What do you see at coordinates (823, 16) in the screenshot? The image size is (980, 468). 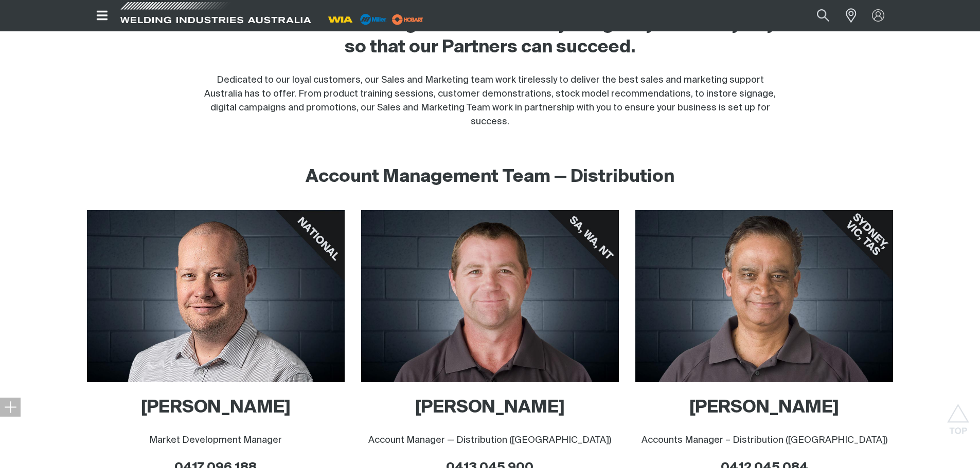 I see `button: Search products` at bounding box center [823, 16].